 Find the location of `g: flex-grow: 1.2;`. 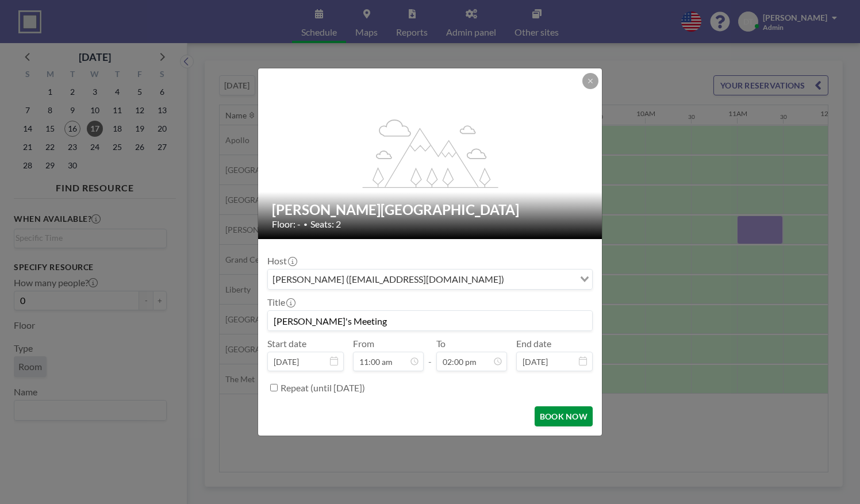

g: flex-grow: 1.2; is located at coordinates (431, 153).